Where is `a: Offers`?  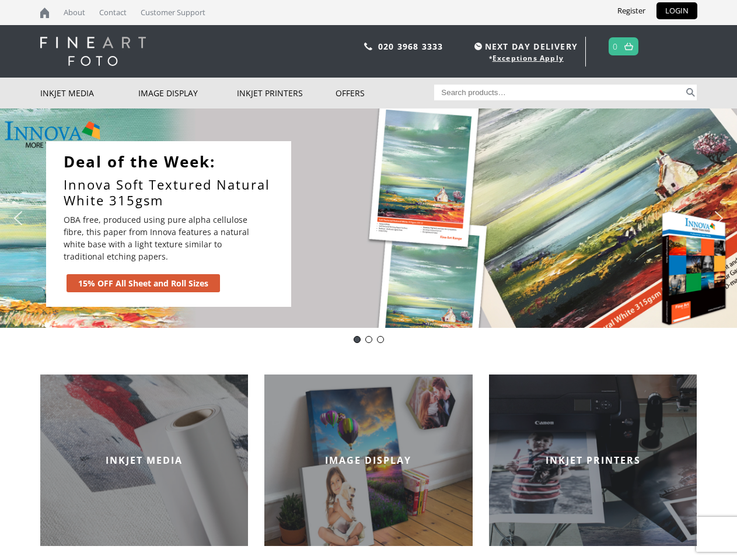 a: Offers is located at coordinates (384, 93).